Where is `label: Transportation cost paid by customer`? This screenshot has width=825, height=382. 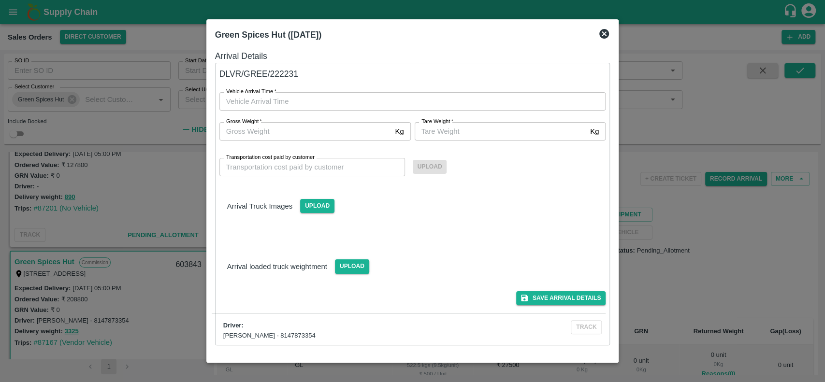
label: Transportation cost paid by customer is located at coordinates (270, 158).